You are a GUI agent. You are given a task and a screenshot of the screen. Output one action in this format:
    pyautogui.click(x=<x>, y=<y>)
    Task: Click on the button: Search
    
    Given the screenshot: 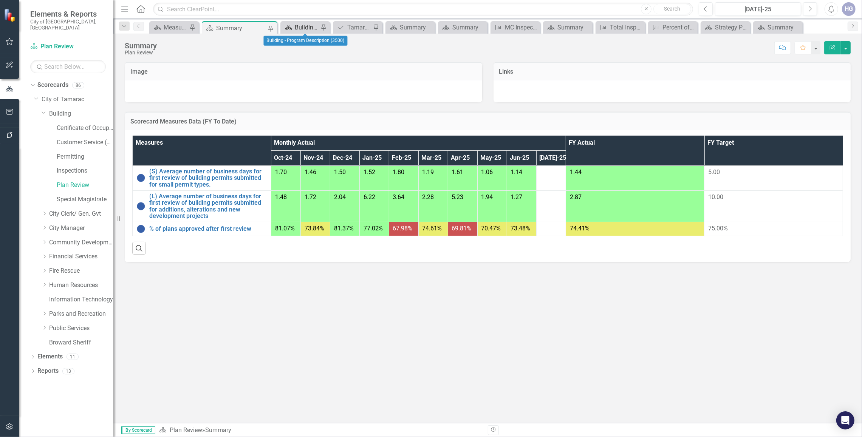 What is the action you would take?
    pyautogui.click(x=672, y=9)
    